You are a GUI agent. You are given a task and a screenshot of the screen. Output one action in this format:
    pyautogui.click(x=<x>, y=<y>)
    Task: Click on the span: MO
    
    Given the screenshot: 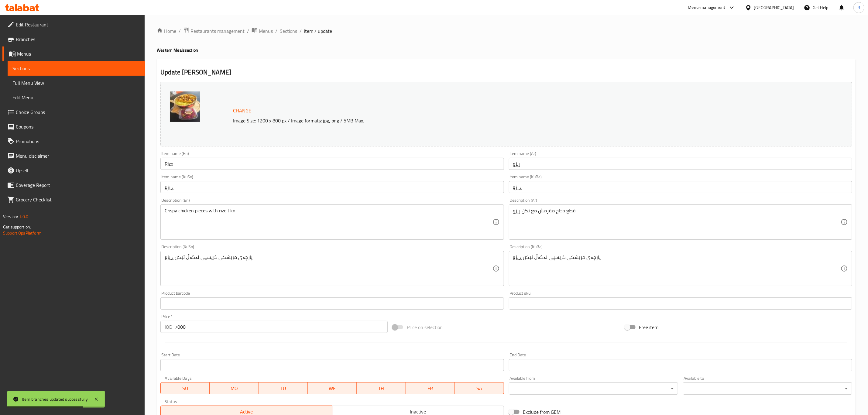 What is the action you would take?
    pyautogui.click(x=234, y=389)
    